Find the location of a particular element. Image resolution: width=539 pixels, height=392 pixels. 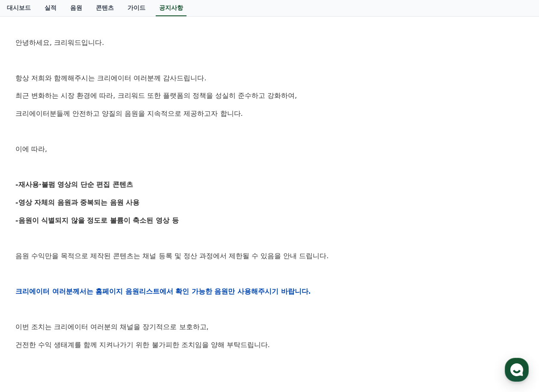

strong: -재사용·불펌 영상의 단순 편집 콘텐츠 is located at coordinates (74, 184).